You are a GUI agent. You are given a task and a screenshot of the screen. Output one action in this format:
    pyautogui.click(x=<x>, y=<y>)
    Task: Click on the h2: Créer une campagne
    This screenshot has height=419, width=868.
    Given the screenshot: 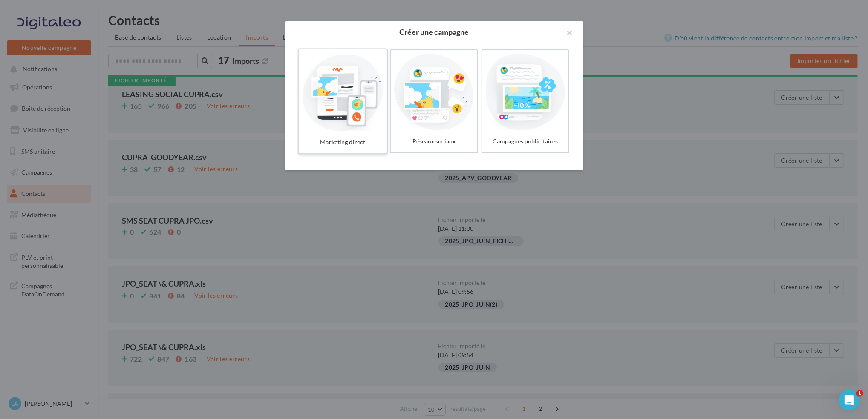 What is the action you would take?
    pyautogui.click(x=434, y=32)
    